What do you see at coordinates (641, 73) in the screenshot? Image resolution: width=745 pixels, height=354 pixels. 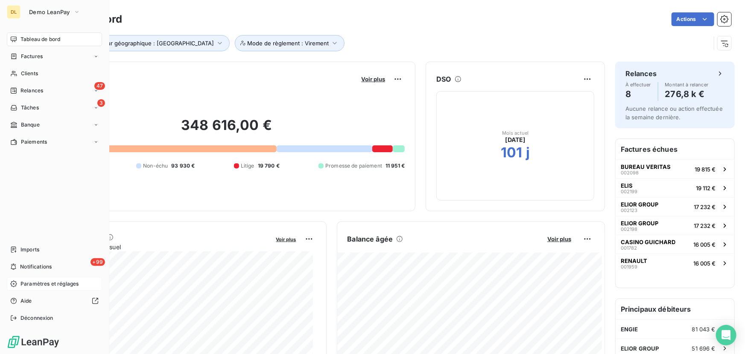 I see `h6: Relances` at bounding box center [641, 73].